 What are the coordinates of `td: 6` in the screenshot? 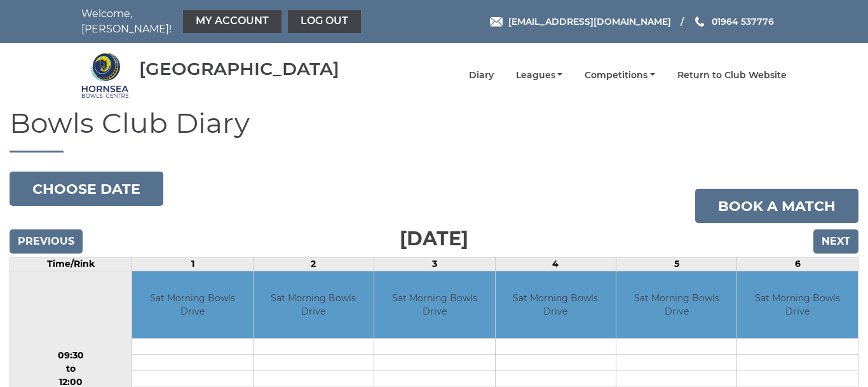 It's located at (798, 265).